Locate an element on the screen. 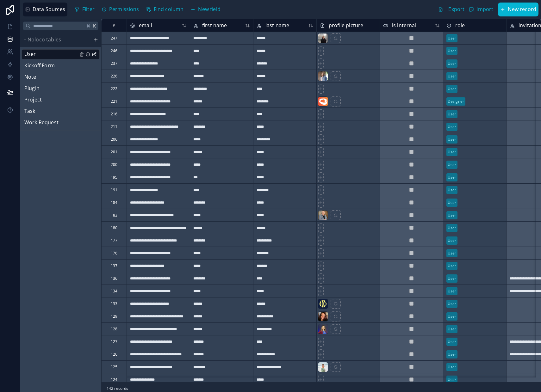  span: role is located at coordinates (460, 25).